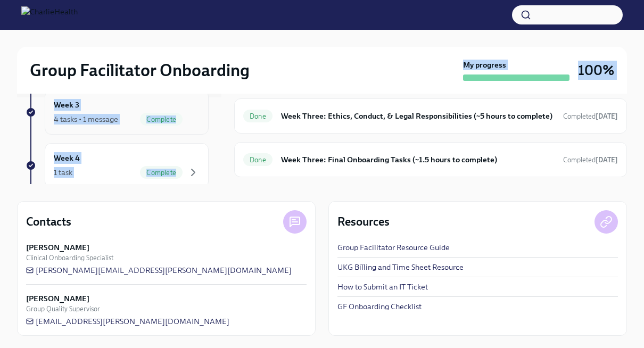 This screenshot has width=644, height=348. Describe the element at coordinates (394, 247) in the screenshot. I see `a: Group Facilitator Resource Guide` at that location.